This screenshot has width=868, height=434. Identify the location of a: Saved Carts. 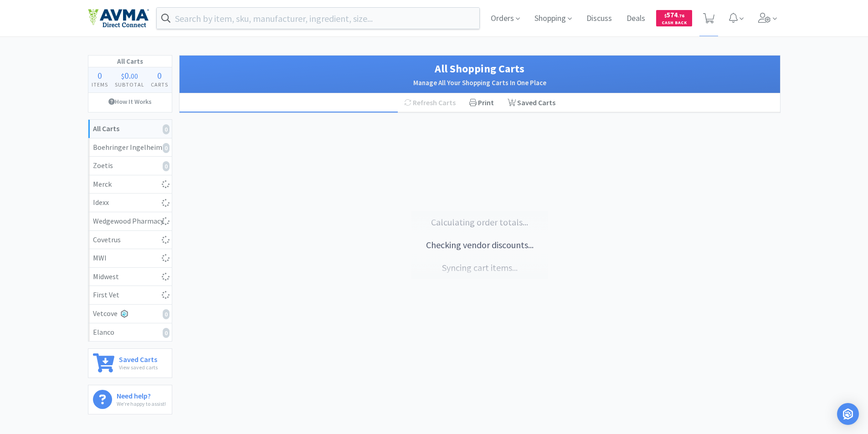
(531, 103).